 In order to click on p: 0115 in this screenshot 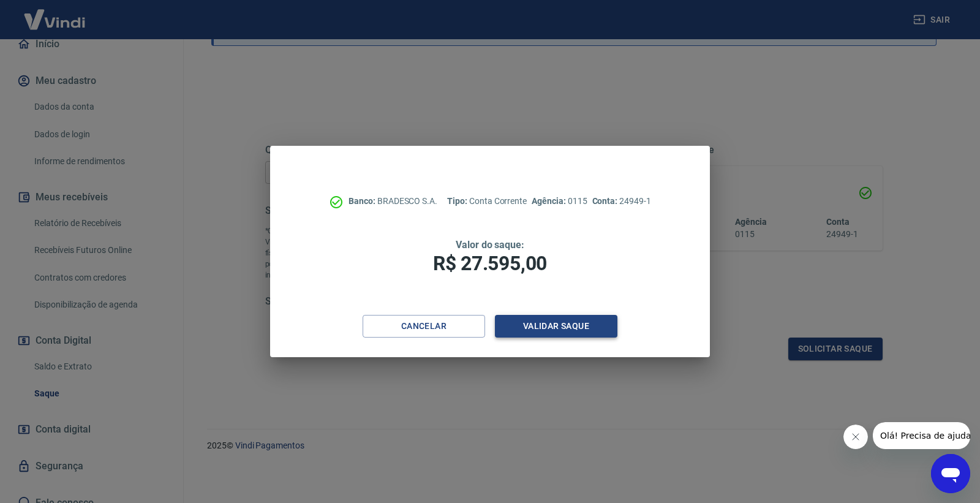, I will do `click(559, 201)`.